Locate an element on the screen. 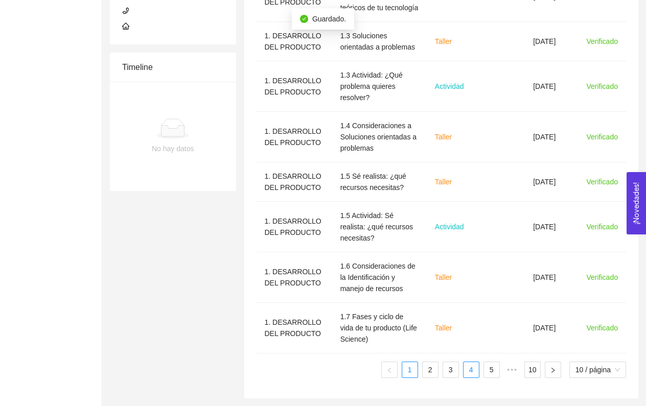 The height and width of the screenshot is (406, 646). span: check-circle is located at coordinates (304, 19).